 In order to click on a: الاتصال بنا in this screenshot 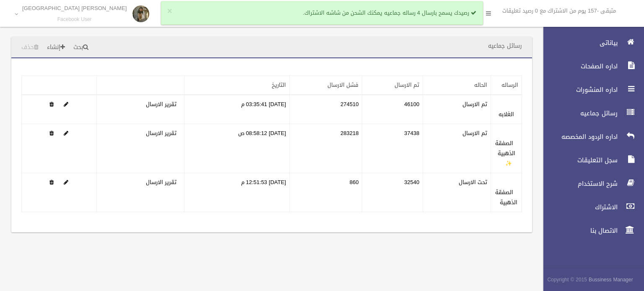, I will do `click(590, 230)`.